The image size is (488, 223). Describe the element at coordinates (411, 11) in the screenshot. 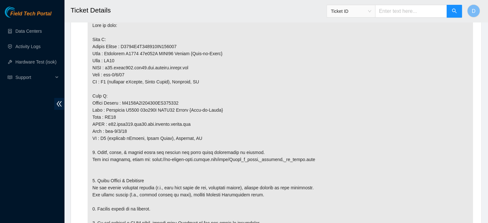

I see `input: Enter text here...` at that location.